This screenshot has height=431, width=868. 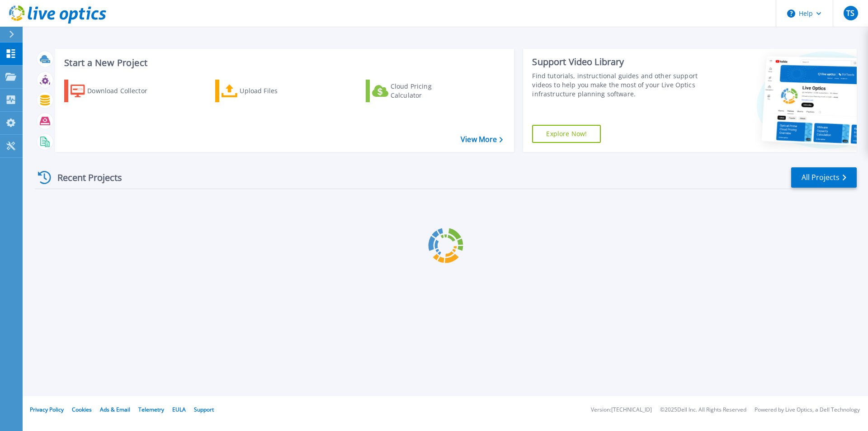 What do you see at coordinates (617, 85) in the screenshot?
I see `div: Find tutorials, instructional guides and other support videos to help you make the most of your L...` at bounding box center [617, 85].